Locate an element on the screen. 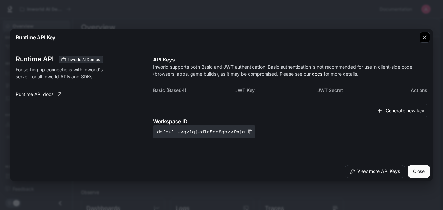 This screenshot has width=443, height=210. button: Generate new key is located at coordinates (400, 110).